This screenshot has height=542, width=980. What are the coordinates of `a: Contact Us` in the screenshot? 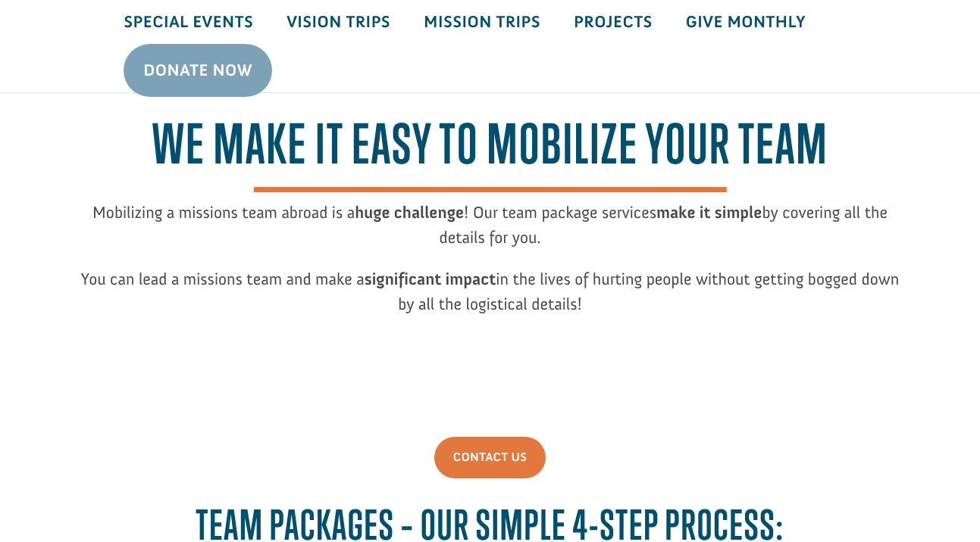 It's located at (490, 458).